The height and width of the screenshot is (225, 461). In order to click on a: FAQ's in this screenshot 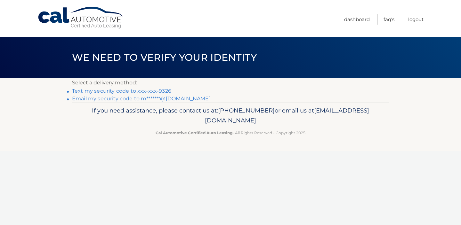, I will do `click(389, 19)`.